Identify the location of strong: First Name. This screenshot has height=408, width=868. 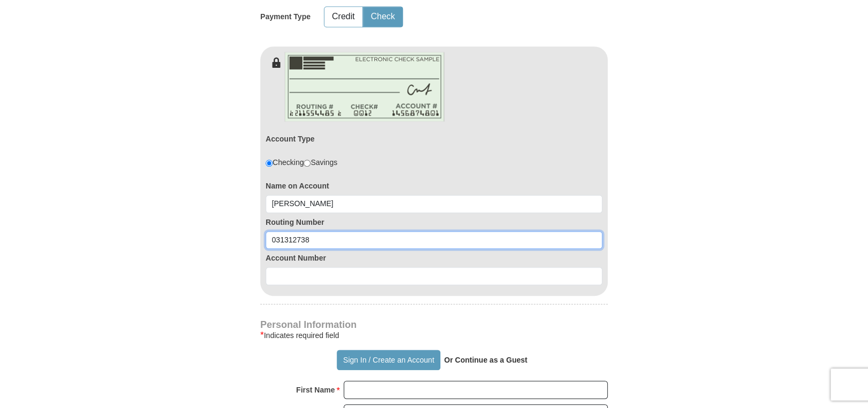
(316, 390).